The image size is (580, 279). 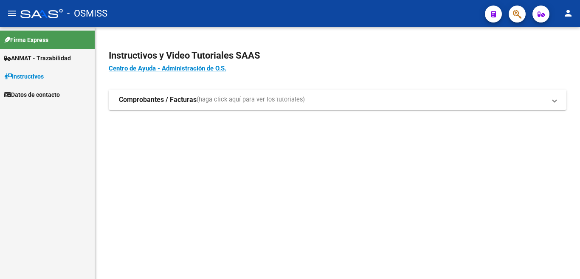 I want to click on span: Instructivos, so click(x=24, y=76).